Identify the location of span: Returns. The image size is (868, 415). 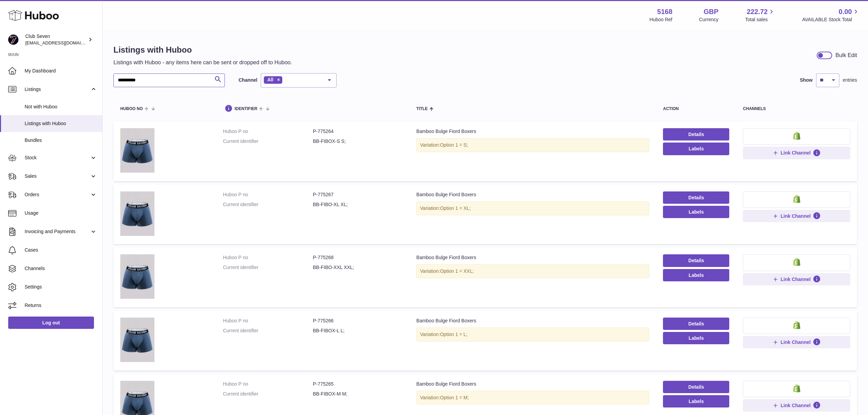
(61, 305).